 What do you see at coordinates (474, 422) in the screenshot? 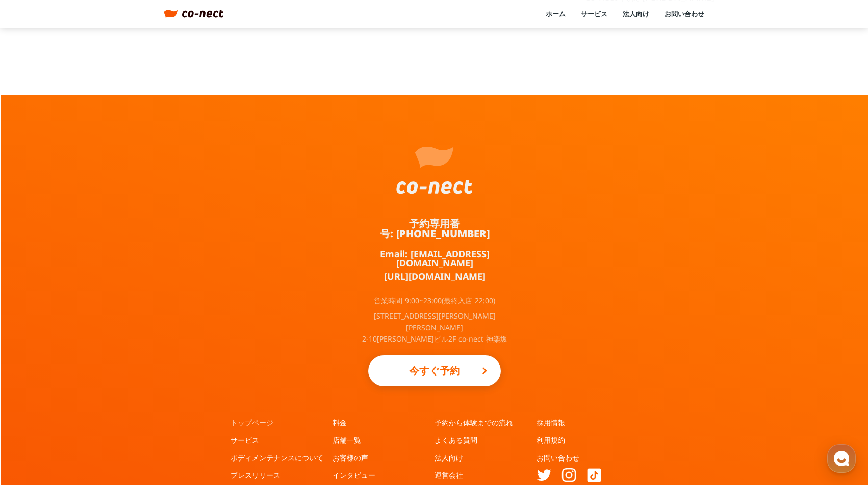
I see `a: 予約から体験までの流れ` at bounding box center [474, 422].